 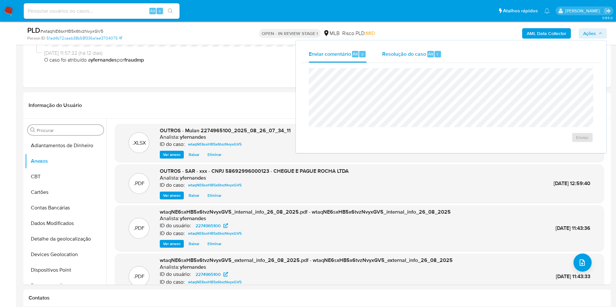 What do you see at coordinates (34, 30) in the screenshot?
I see `b: PLD` at bounding box center [34, 30].